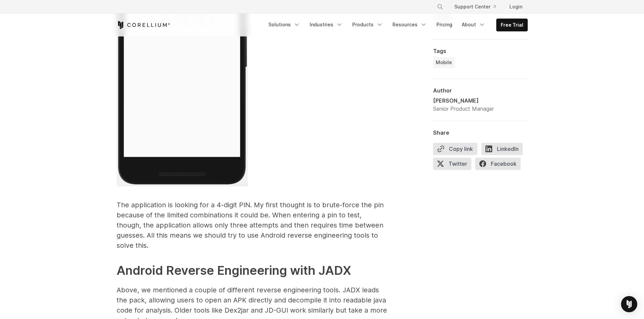 Image resolution: width=644 pixels, height=319 pixels. Describe the element at coordinates (143, 25) in the screenshot. I see `a: Corellium Home` at that location.